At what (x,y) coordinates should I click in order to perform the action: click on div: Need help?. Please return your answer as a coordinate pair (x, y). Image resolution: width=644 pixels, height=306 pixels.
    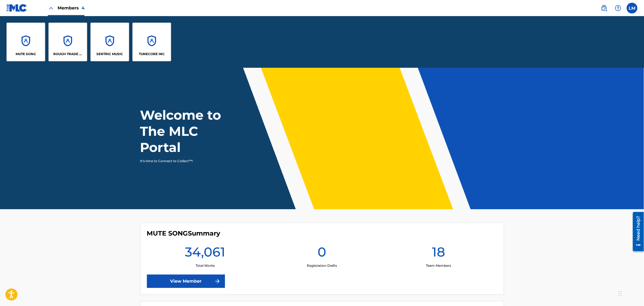
    Looking at the image, I should click on (10, 18).